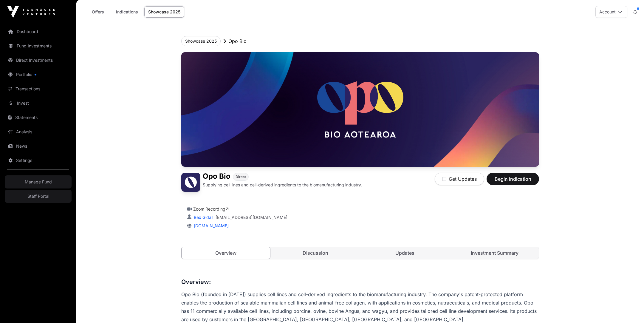 Image resolution: width=644 pixels, height=323 pixels. What do you see at coordinates (38, 103) in the screenshot?
I see `a: Invest` at bounding box center [38, 103].